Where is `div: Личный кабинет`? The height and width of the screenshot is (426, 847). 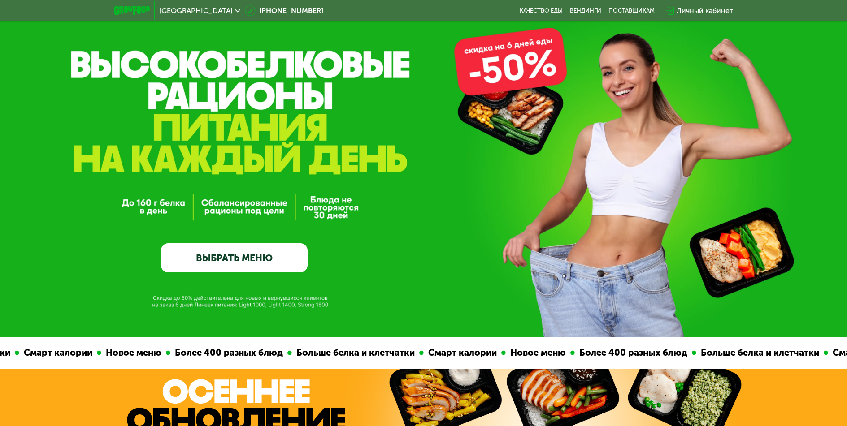
div: Личный кабинет is located at coordinates (705, 11).